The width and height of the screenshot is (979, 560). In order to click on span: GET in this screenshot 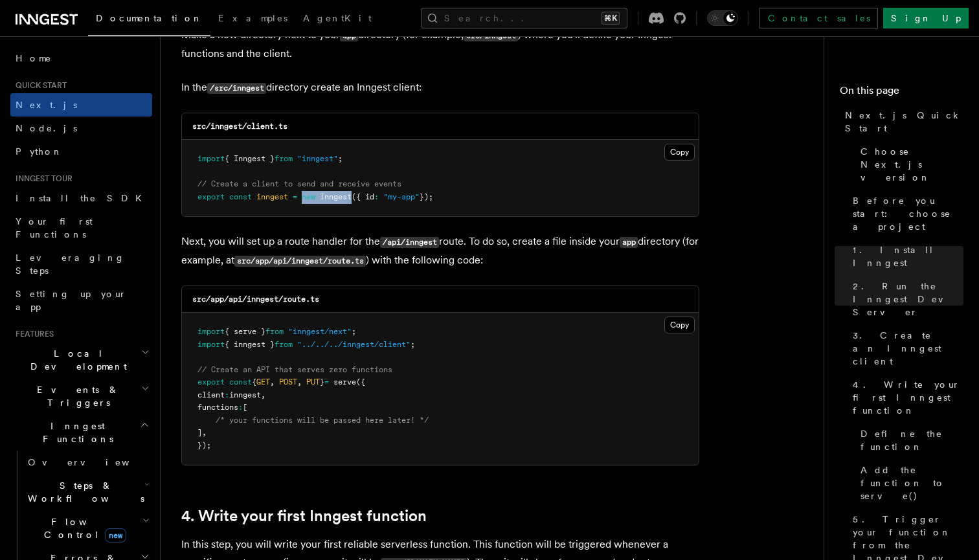, I will do `click(263, 382)`.